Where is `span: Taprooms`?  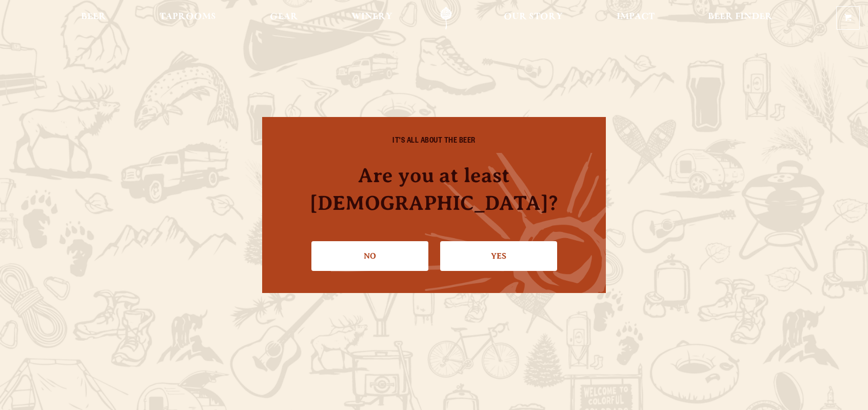
span: Taprooms is located at coordinates (188, 17).